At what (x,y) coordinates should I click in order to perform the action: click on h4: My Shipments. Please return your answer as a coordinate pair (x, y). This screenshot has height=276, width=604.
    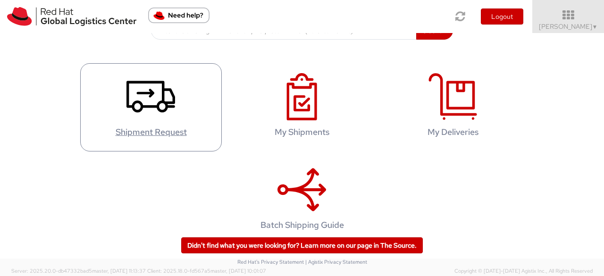
    Looking at the image, I should click on (302, 132).